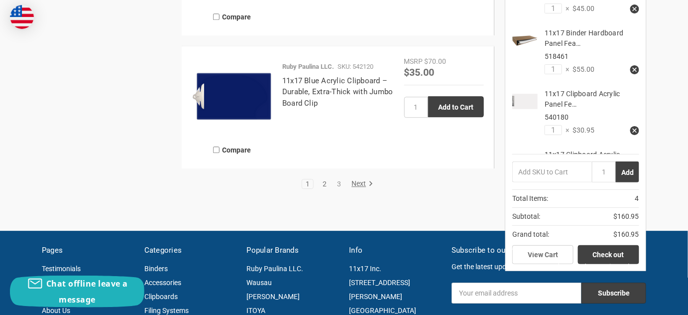 This screenshot has height=315, width=688. I want to click on a: 11x17 Binder Hardboard Panel Fea…, so click(584, 38).